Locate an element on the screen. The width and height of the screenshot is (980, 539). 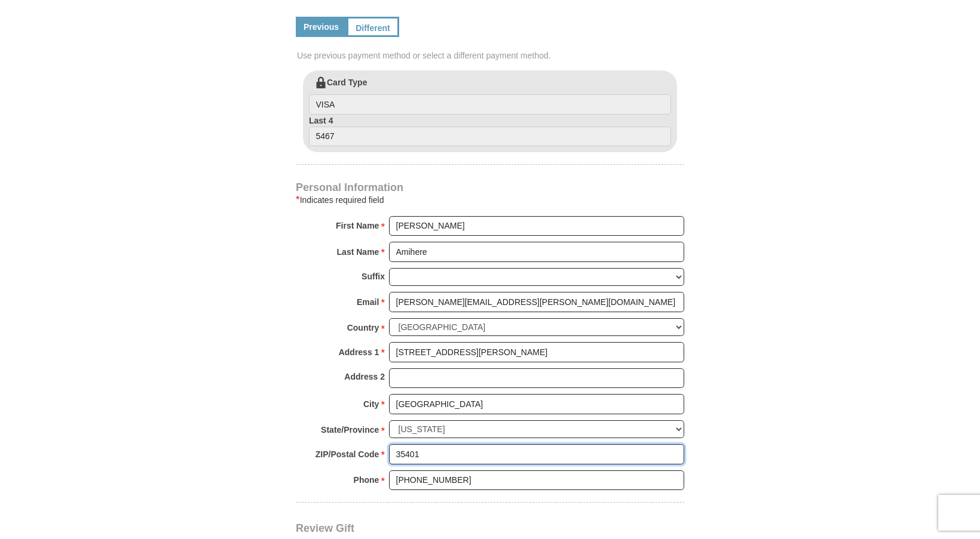
div: Indicates required field is located at coordinates (490, 200).